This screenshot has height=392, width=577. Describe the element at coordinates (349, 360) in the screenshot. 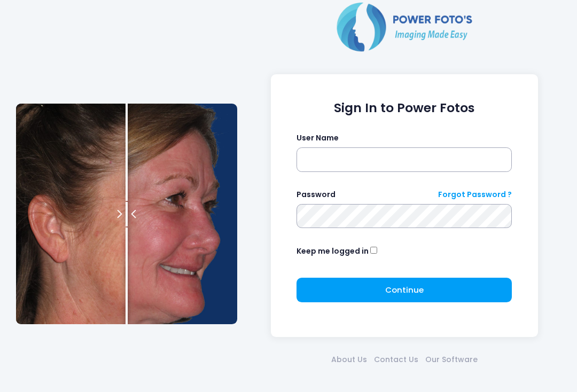

I see `a: About Us` at that location.